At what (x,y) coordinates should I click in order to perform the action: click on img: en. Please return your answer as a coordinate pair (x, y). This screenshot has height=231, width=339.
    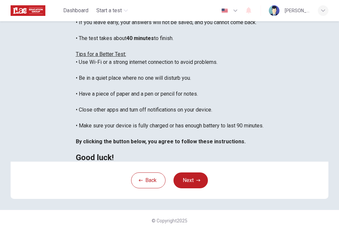
    Looking at the image, I should click on (224, 11).